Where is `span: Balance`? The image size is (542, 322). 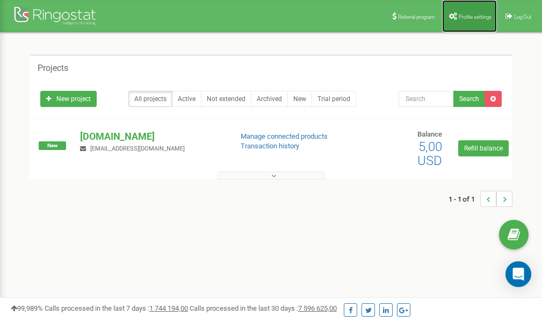 span: Balance is located at coordinates (430, 134).